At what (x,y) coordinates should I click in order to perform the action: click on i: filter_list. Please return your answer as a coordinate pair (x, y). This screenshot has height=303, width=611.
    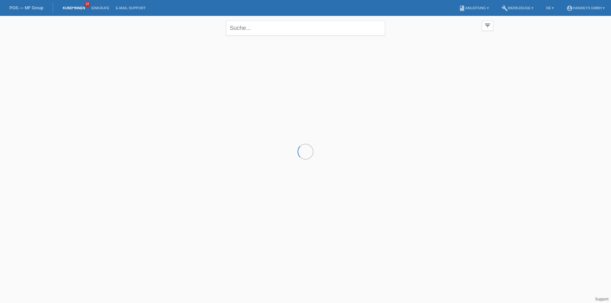
    Looking at the image, I should click on (488, 25).